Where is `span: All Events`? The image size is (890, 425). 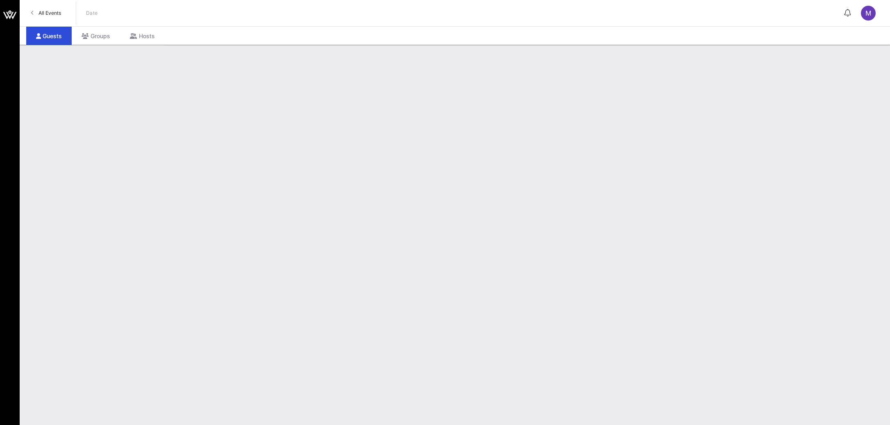
span: All Events is located at coordinates (50, 13).